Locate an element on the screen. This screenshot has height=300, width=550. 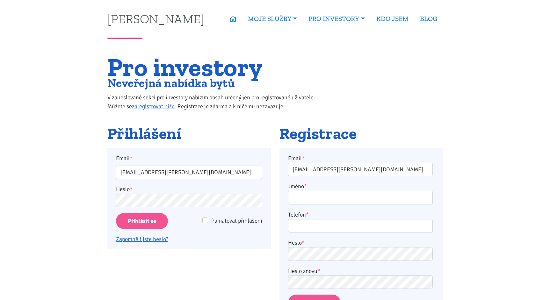
a: Zapomněli jste heslo? is located at coordinates (142, 239).